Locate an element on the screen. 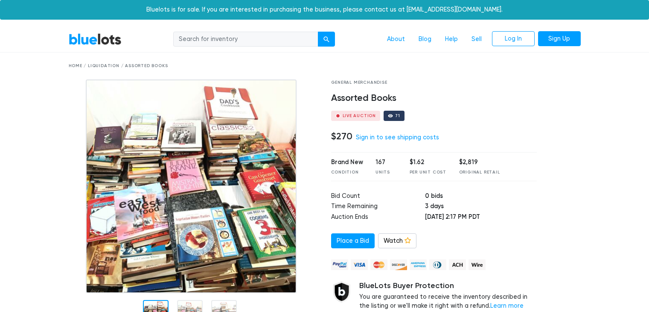 This screenshot has width=649, height=312. a: Watch is located at coordinates (397, 241).